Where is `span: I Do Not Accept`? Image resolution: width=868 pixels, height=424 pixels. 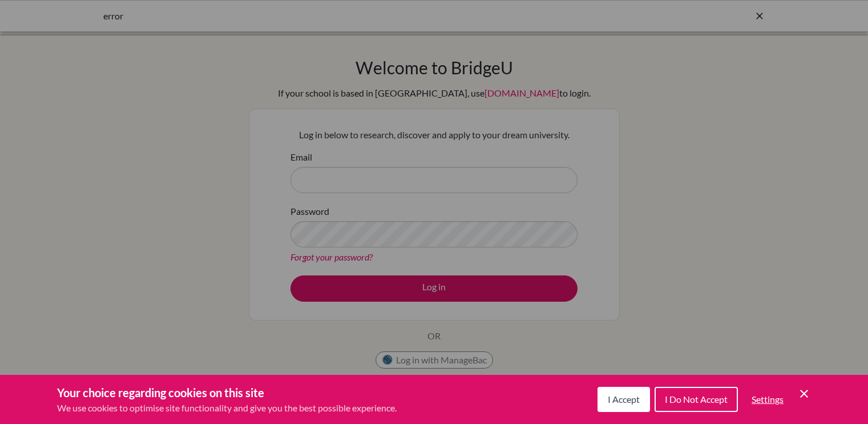
span: I Do Not Accept is located at coordinates (696, 399).